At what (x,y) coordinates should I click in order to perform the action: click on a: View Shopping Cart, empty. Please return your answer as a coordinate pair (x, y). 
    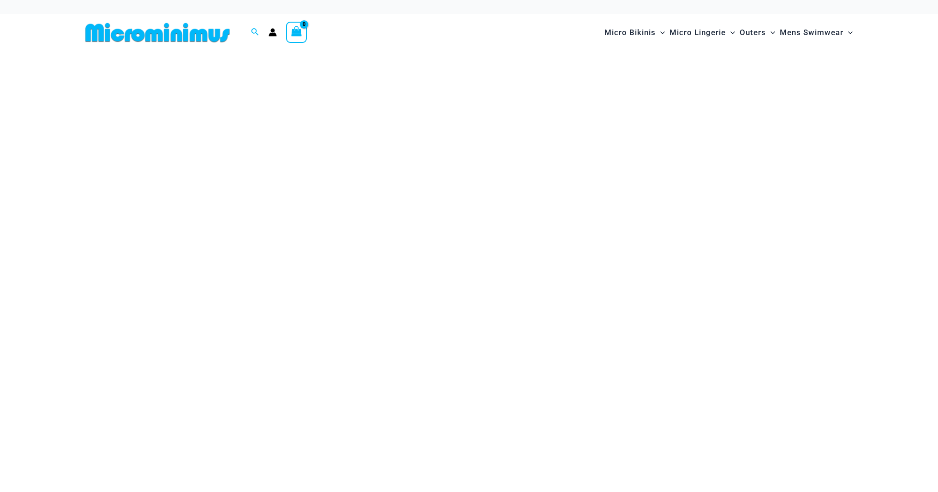
    Looking at the image, I should click on (297, 32).